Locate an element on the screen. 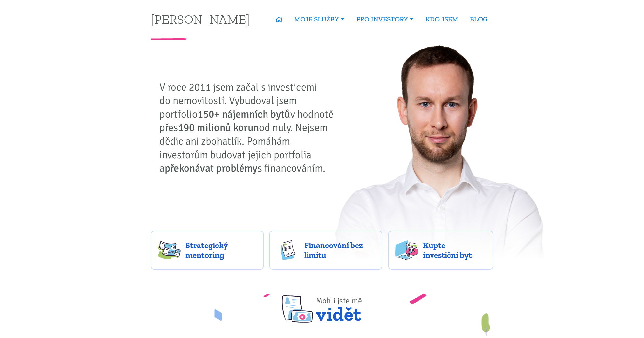 The width and height of the screenshot is (644, 338). strong: 150+ nájemních bytů is located at coordinates (243, 114).